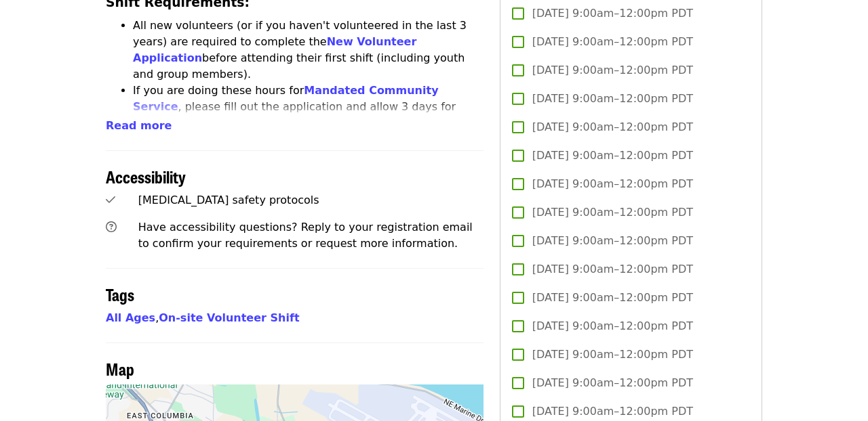 The height and width of the screenshot is (421, 868). What do you see at coordinates (305, 235) in the screenshot?
I see `span: Have accessibility questions? Reply to your registration email to confirm your requirements or re...` at bounding box center [305, 235].